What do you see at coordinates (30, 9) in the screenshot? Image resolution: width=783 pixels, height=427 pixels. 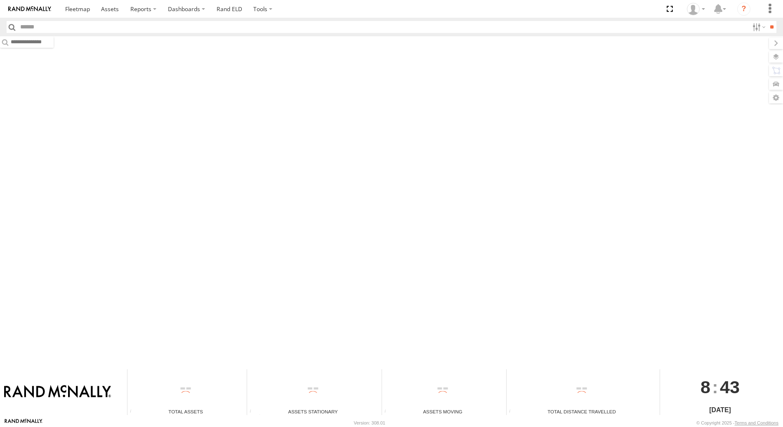 I see `img: rand-logo.svg` at bounding box center [30, 9].